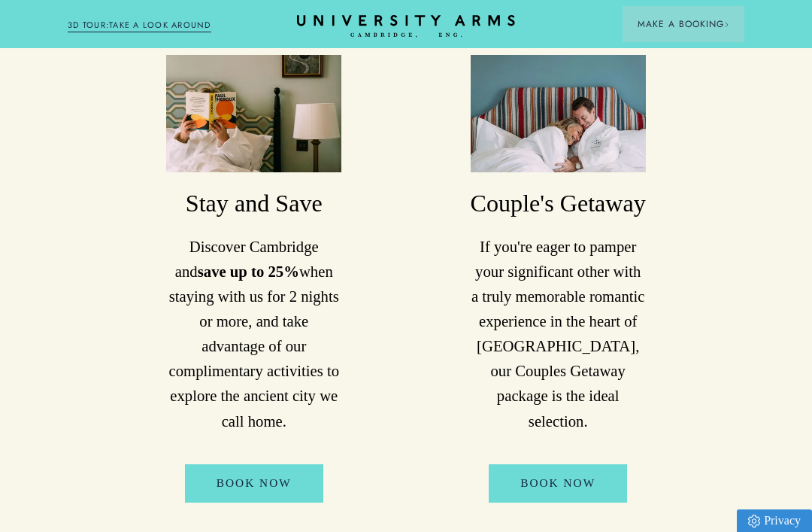 This screenshot has height=532, width=812. What do you see at coordinates (139, 26) in the screenshot?
I see `a: 3D TOUR:TAKE A LOOK AROUND` at bounding box center [139, 26].